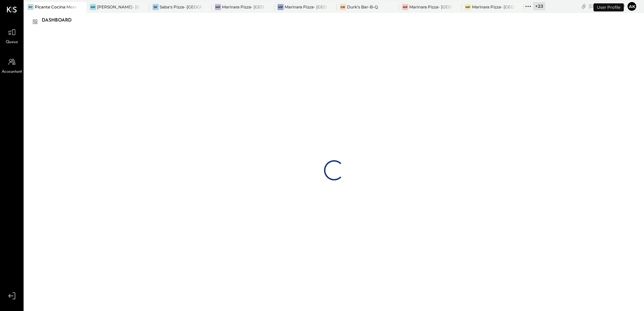 This screenshot has width=644, height=311. What do you see at coordinates (156, 7) in the screenshot?
I see `div: SP` at bounding box center [156, 7].